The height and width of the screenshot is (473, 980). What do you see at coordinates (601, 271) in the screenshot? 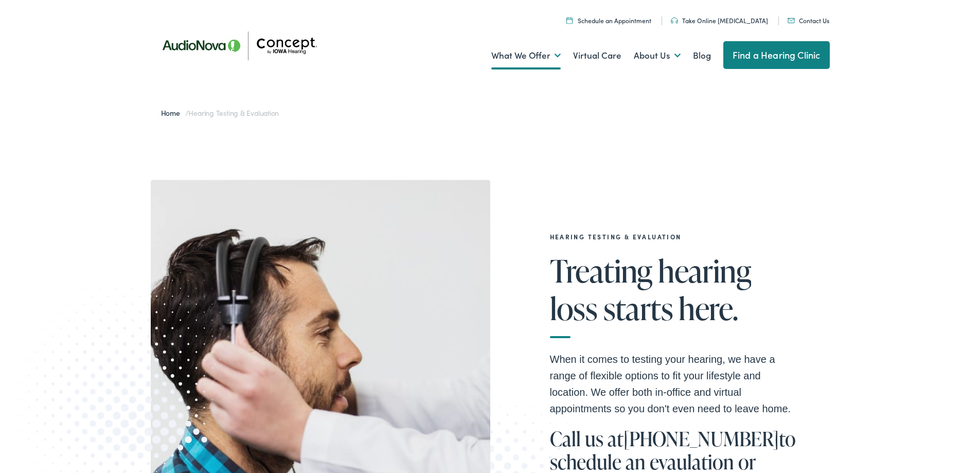
I see `span: Treating` at bounding box center [601, 271].